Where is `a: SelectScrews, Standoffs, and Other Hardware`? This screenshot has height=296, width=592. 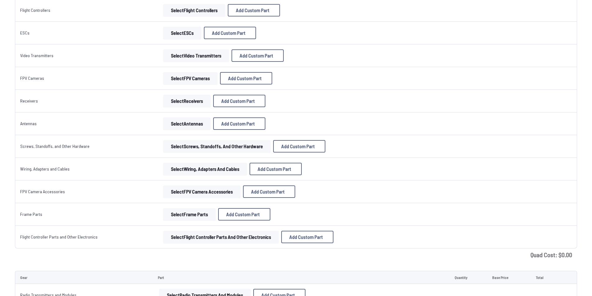
a: SelectScrews, Standoffs, and Other Hardware is located at coordinates (217, 146).